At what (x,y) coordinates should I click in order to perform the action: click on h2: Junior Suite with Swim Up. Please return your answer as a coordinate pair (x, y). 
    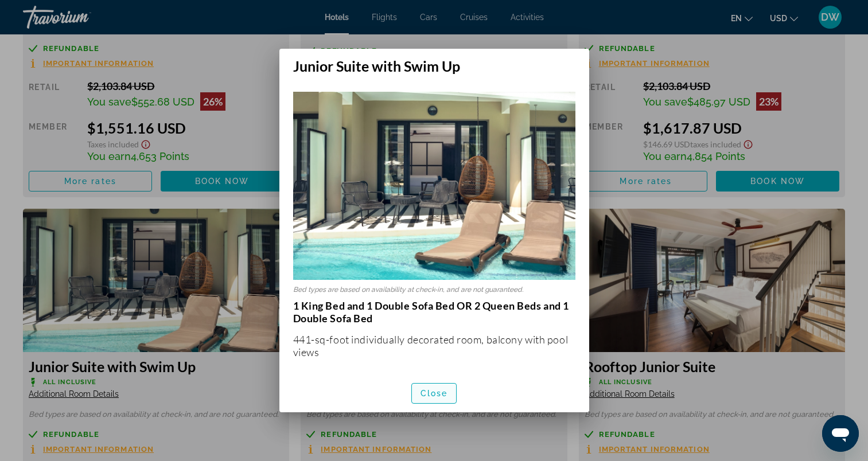
    Looking at the image, I should click on (434, 62).